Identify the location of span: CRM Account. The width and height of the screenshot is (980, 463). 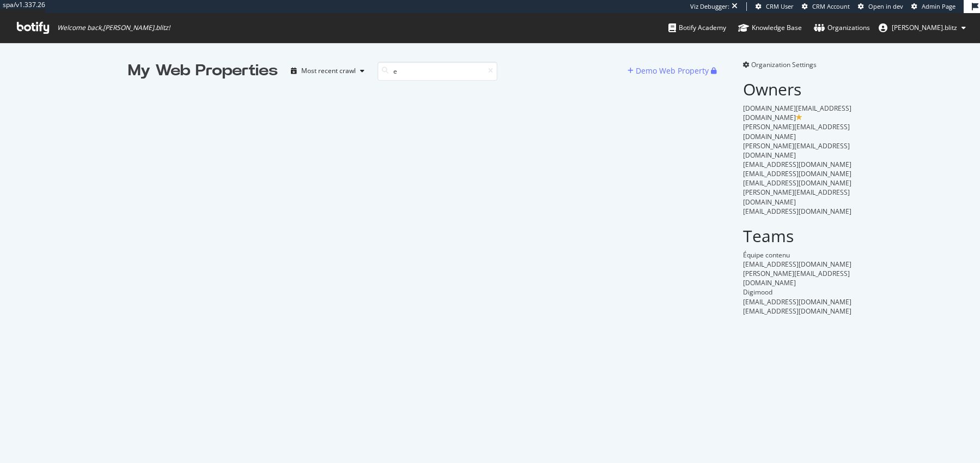
(831, 6).